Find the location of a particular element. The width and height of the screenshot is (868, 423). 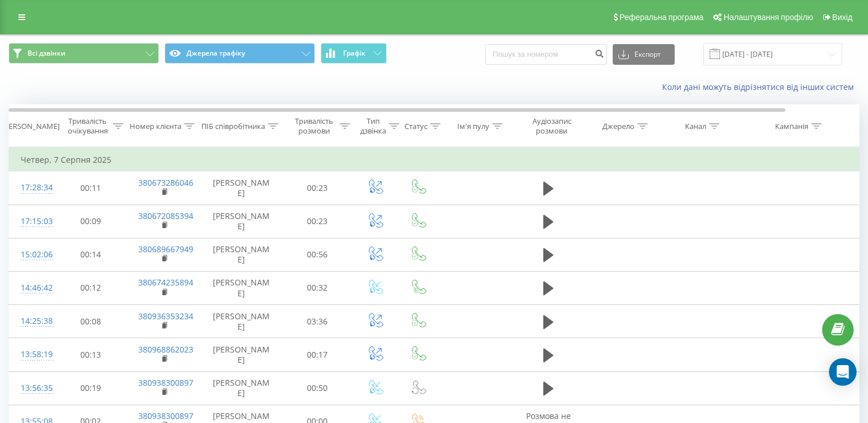

div: 17:15:03 is located at coordinates (32, 221).